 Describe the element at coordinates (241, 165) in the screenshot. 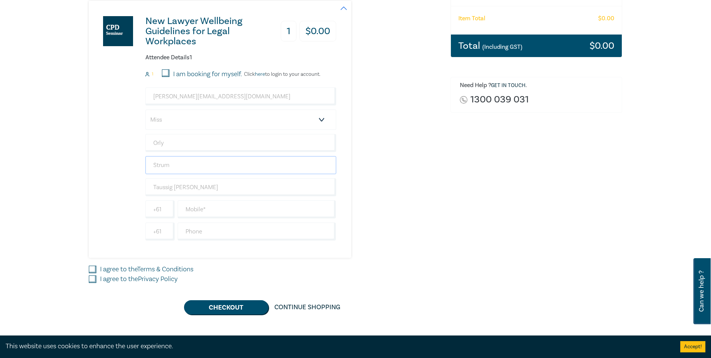

I see `input: Last Name*` at that location.